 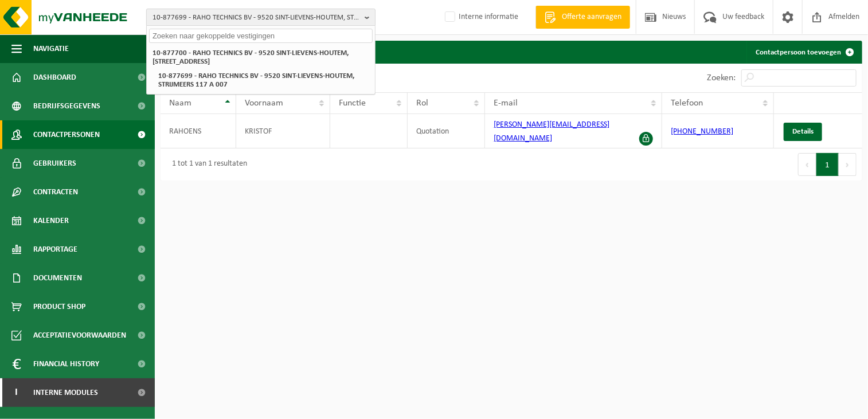 I want to click on span: Details, so click(x=803, y=132).